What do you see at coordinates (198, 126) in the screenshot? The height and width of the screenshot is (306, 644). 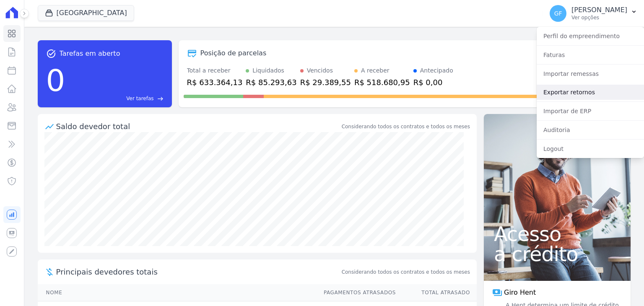 I see `div: Saldo devedor total` at bounding box center [198, 126].